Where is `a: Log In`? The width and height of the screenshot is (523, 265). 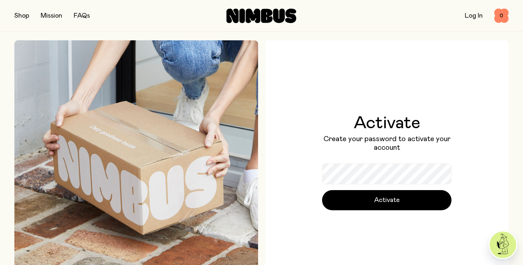
a: Log In is located at coordinates (474, 16).